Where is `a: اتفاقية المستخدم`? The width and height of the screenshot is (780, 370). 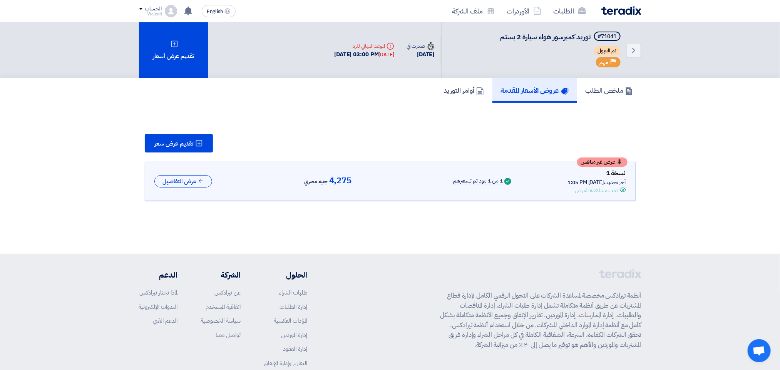
a: اتفاقية المستخدم is located at coordinates (223, 307).